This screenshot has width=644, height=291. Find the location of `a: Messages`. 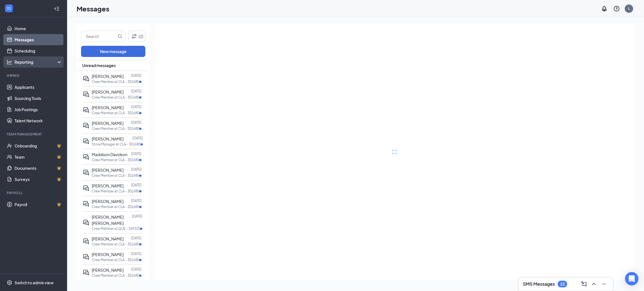

a: Messages is located at coordinates (38, 40).